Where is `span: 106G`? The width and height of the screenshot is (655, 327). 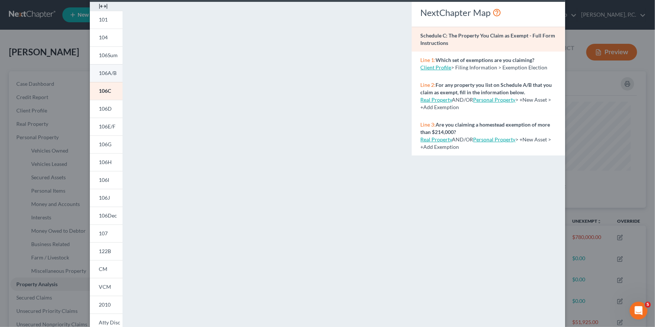
span: 106G is located at coordinates (105, 144).